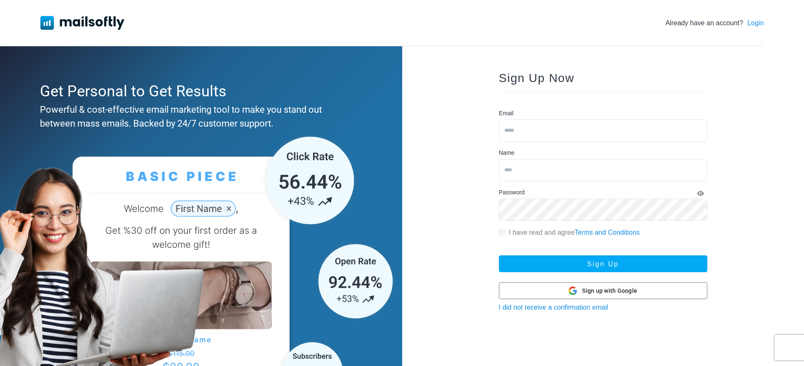  I want to click on label: Name, so click(507, 153).